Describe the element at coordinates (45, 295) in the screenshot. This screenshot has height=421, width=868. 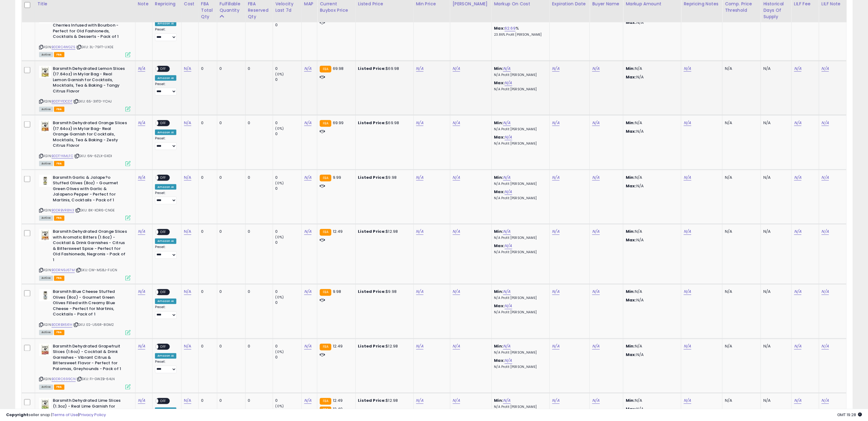
I see `img: 31Xh-IZvs5L._SL40_.jpg` at that location.